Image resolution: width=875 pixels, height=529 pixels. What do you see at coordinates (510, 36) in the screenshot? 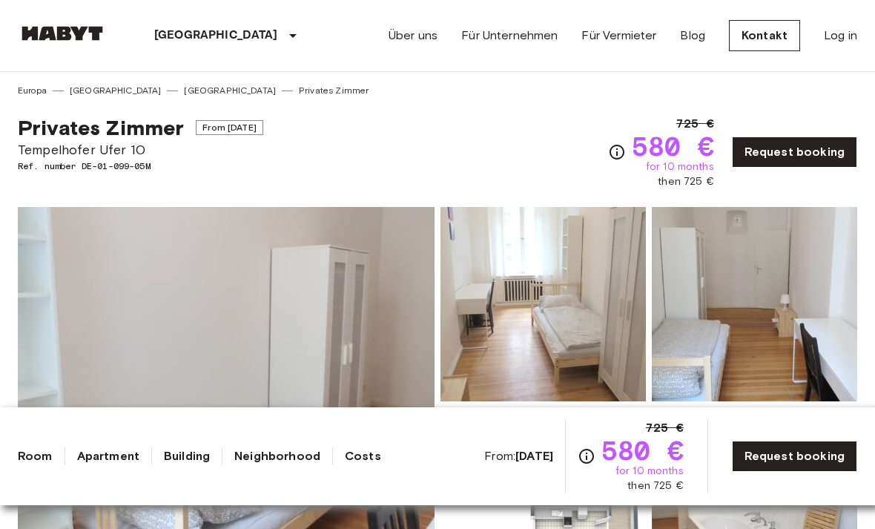
I see `a: Für Unternehmen` at bounding box center [510, 36].